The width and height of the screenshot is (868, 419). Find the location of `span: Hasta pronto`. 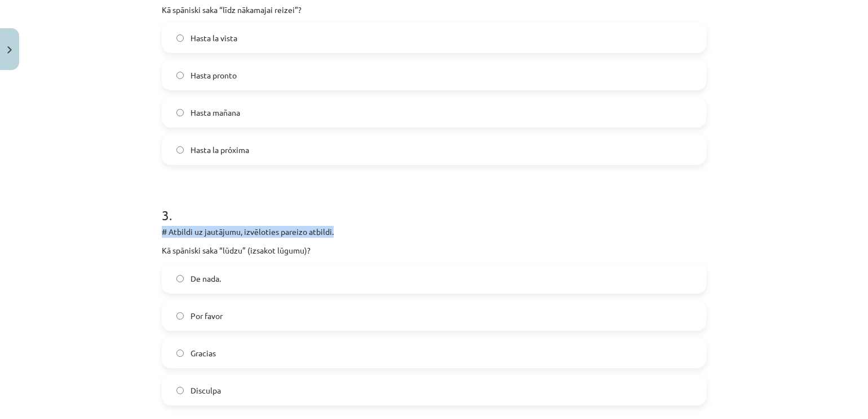

span: Hasta pronto is located at coordinates (214, 75).